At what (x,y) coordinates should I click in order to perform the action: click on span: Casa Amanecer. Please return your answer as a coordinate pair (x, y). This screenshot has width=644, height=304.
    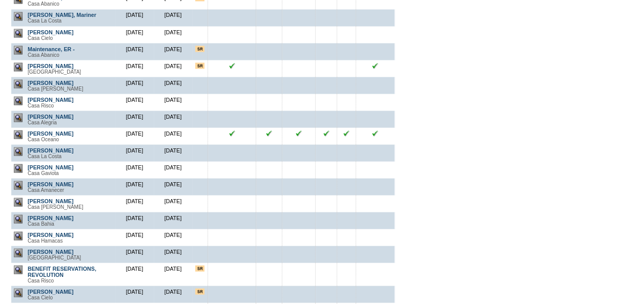
    Looking at the image, I should click on (45, 190).